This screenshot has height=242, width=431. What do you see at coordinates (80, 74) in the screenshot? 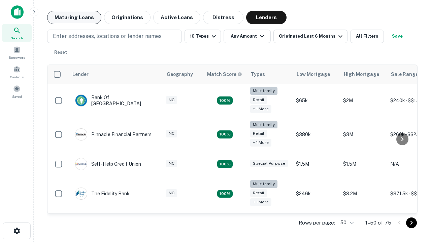
I see `div: Lender` at bounding box center [80, 74].